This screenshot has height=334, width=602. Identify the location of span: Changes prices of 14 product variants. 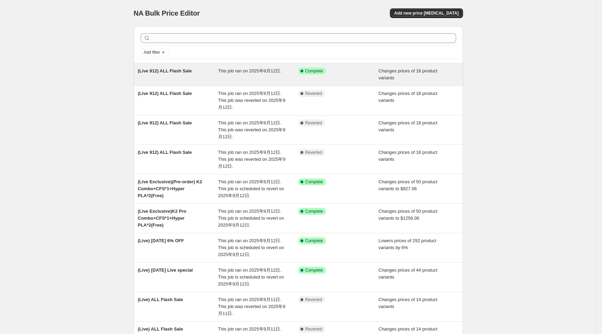
(408, 303).